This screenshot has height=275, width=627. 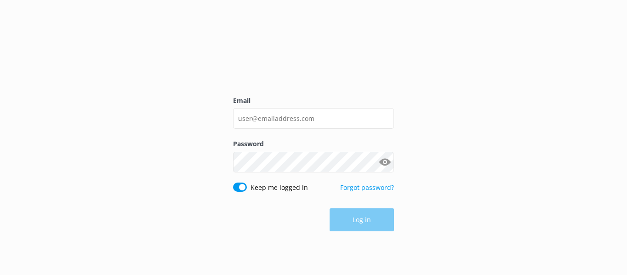 I want to click on label: Email, so click(x=314, y=101).